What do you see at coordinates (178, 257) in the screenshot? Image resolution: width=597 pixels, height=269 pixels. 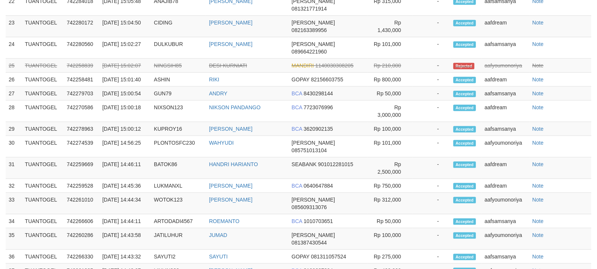 I see `td: SAYUTI2` at bounding box center [178, 257].